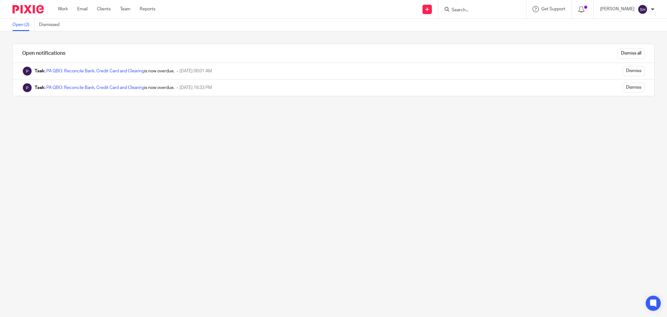 The width and height of the screenshot is (667, 317). I want to click on span: Get Support, so click(553, 9).